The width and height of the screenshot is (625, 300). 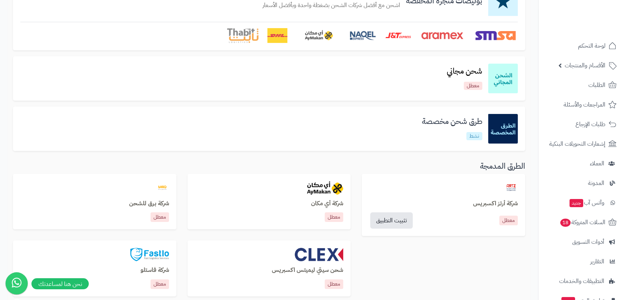 What do you see at coordinates (319, 254) in the screenshot?
I see `img: clex` at bounding box center [319, 254].